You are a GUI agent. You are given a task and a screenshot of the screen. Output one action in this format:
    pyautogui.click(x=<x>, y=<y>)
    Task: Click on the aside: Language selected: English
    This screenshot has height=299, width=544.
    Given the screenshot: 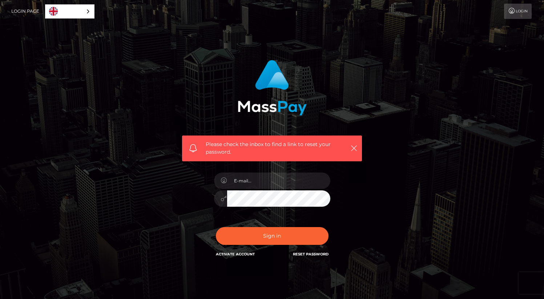 What is the action you would take?
    pyautogui.click(x=70, y=11)
    